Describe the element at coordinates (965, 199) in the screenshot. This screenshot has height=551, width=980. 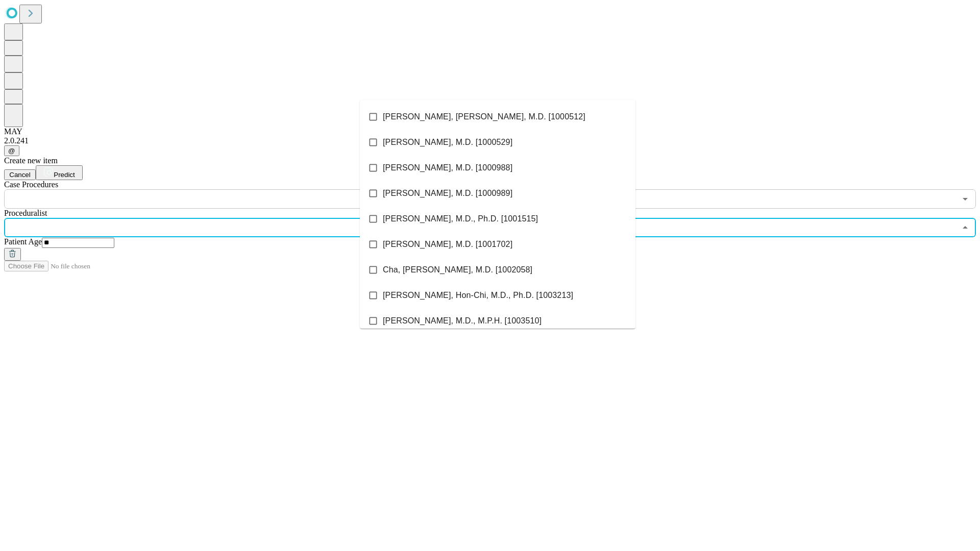
I see `button: Open` at that location.